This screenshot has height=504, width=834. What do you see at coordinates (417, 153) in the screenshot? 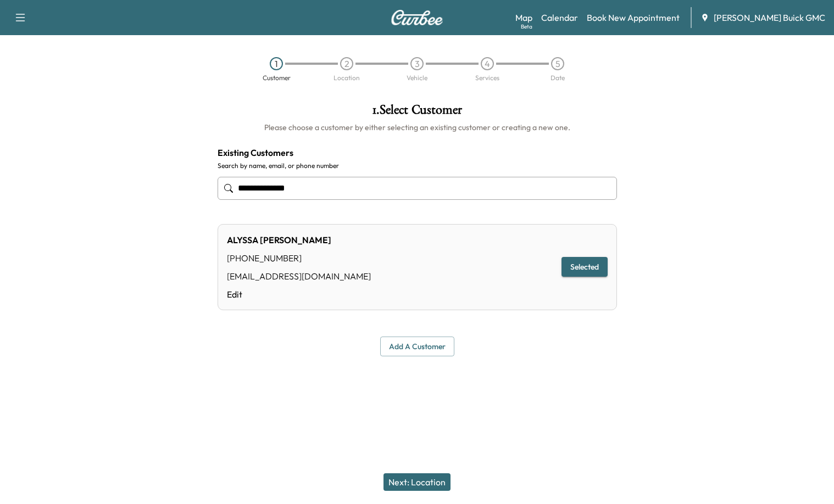
I see `h4: Existing Customers` at bounding box center [417, 153].